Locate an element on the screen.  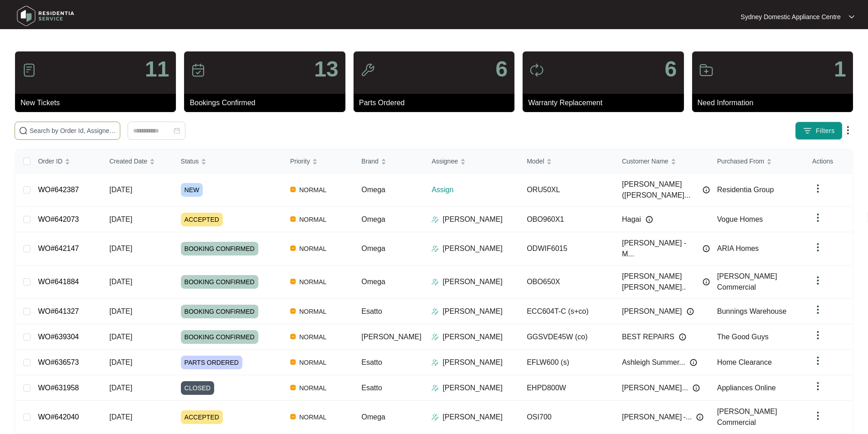
th: Order ID is located at coordinates (66, 161).